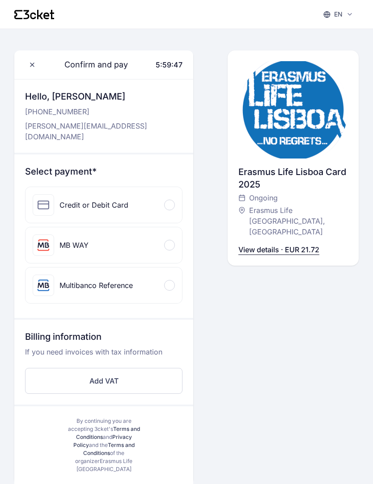  What do you see at coordinates (104, 381) in the screenshot?
I see `button: Add VAT` at bounding box center [104, 381].